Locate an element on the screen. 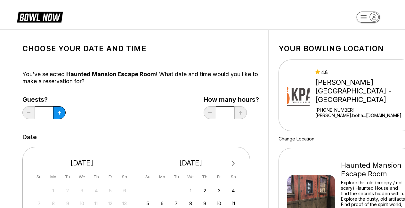 The image size is (405, 208). div: Not available Thursday, September 11th, 2025 is located at coordinates (96, 203).